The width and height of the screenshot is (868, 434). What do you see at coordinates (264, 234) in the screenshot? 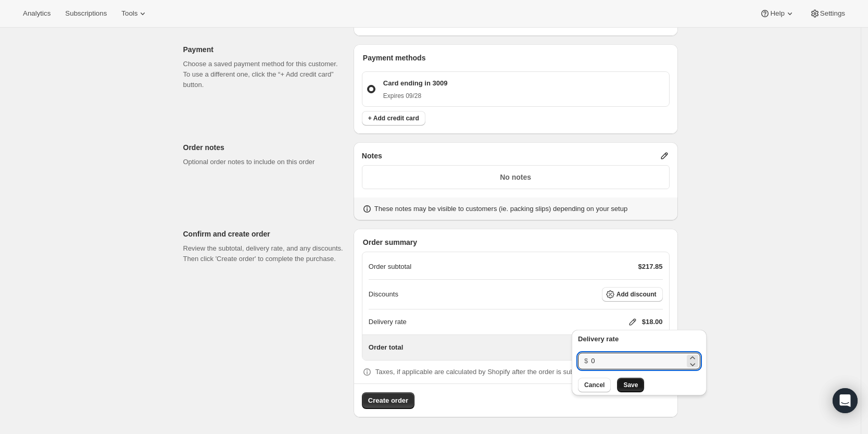
I see `p: Confirm and create order` at bounding box center [264, 234].